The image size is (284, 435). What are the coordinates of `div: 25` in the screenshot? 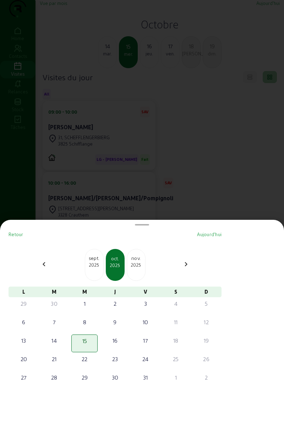 It's located at (176, 359).